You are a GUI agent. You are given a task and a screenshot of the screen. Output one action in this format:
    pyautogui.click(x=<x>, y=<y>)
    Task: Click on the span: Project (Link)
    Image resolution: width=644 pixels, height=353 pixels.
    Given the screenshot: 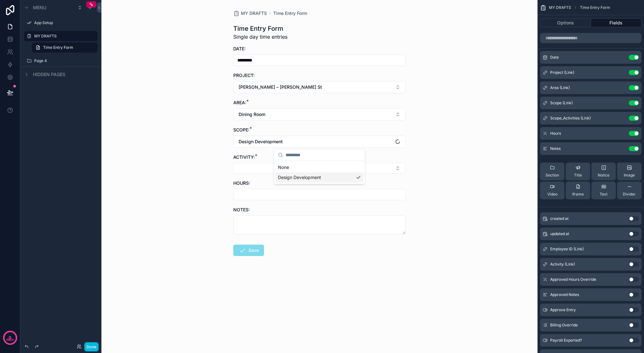 What is the action you would take?
    pyautogui.click(x=562, y=73)
    